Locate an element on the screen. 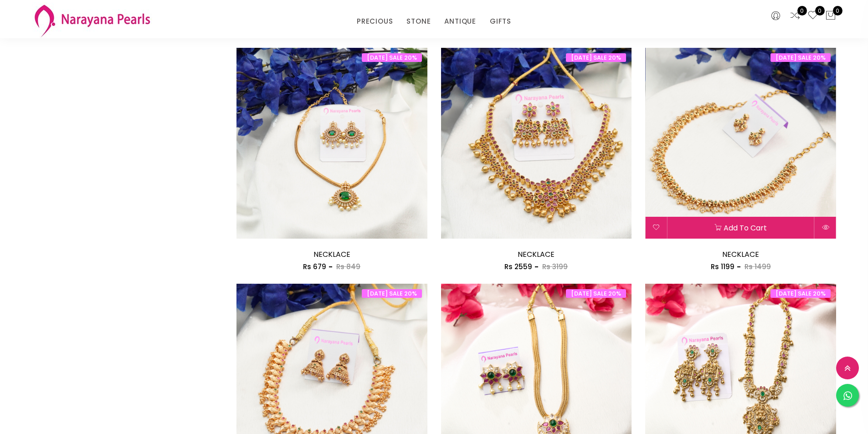 The width and height of the screenshot is (868, 434). span: Rs 1499 is located at coordinates (758, 266).